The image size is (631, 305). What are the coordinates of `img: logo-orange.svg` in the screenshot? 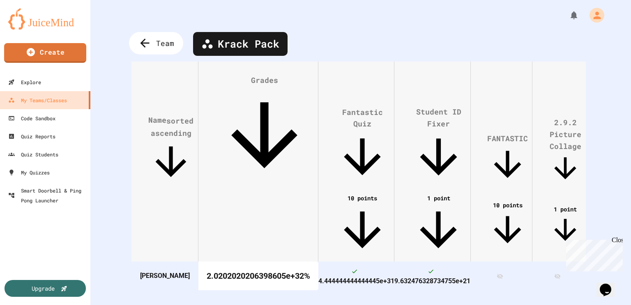 It's located at (45, 19).